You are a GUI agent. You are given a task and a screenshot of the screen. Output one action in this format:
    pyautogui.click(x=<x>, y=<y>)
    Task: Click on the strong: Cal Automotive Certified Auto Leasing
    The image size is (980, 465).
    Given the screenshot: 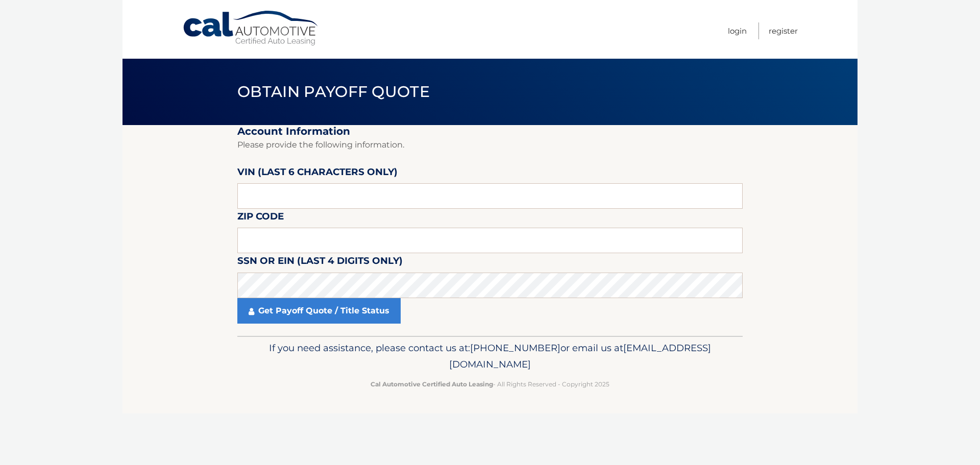 What is the action you would take?
    pyautogui.click(x=432, y=384)
    